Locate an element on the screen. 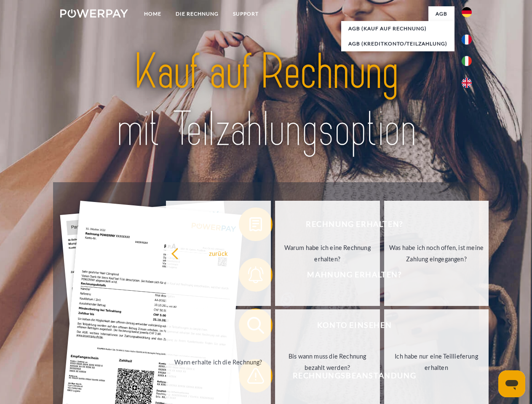 The image size is (532, 404). img: en is located at coordinates (467, 83).